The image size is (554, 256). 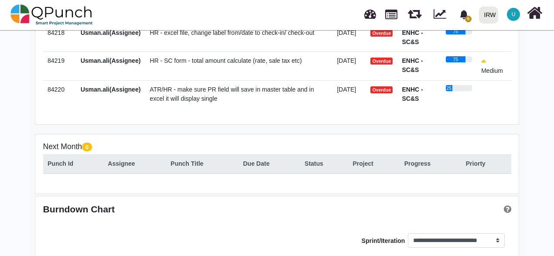 What do you see at coordinates (269, 164) in the screenshot?
I see `div: Due Date` at bounding box center [269, 164].